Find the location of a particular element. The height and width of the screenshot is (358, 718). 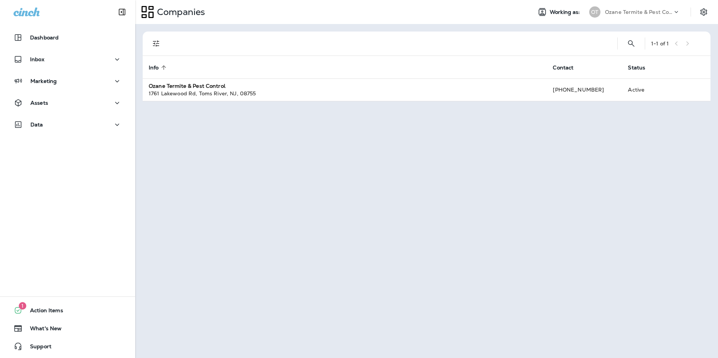

p: Marketing is located at coordinates (44, 81).